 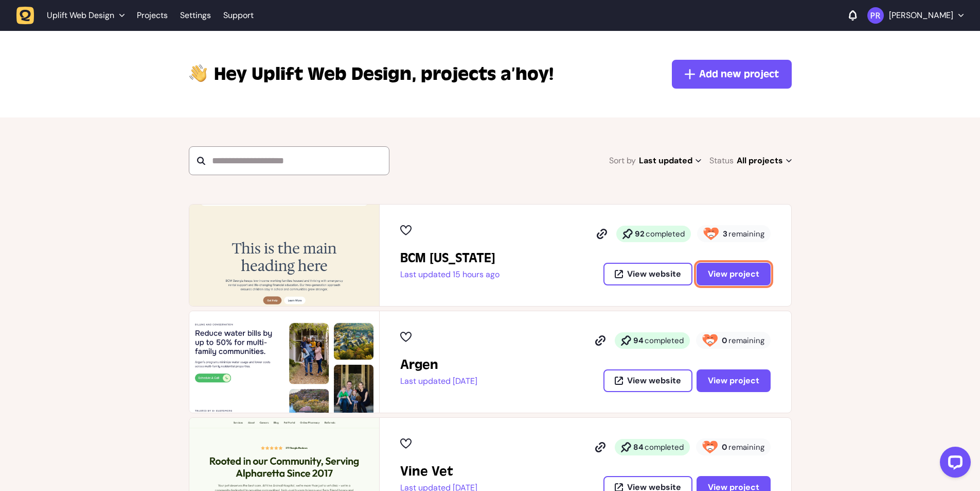 What do you see at coordinates (725, 234) in the screenshot?
I see `strong: 3` at bounding box center [725, 234].